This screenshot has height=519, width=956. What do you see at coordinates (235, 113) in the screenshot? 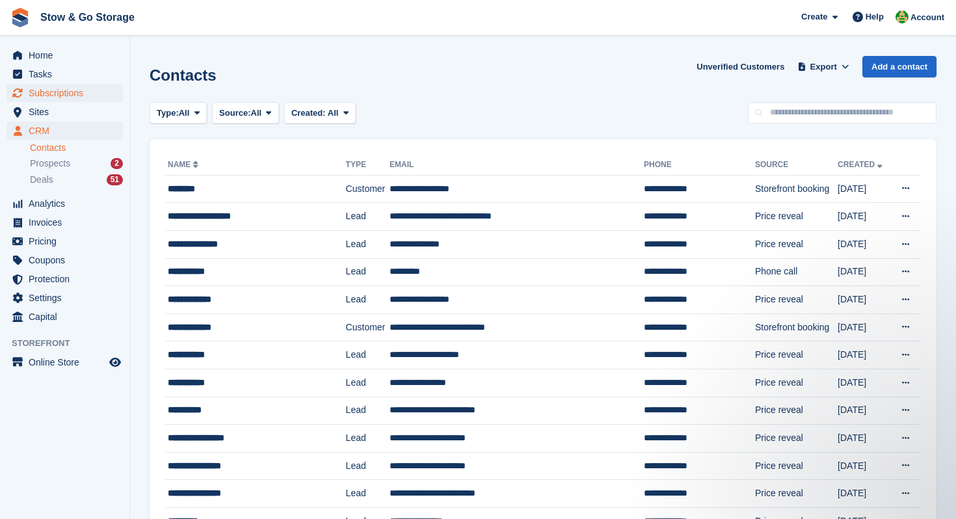
I see `span: Source:` at bounding box center [235, 113].